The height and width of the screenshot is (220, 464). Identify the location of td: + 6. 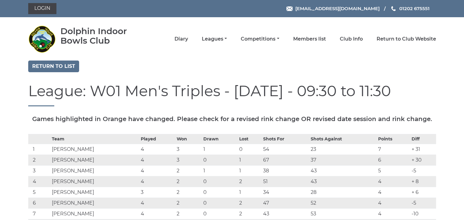
(423, 192).